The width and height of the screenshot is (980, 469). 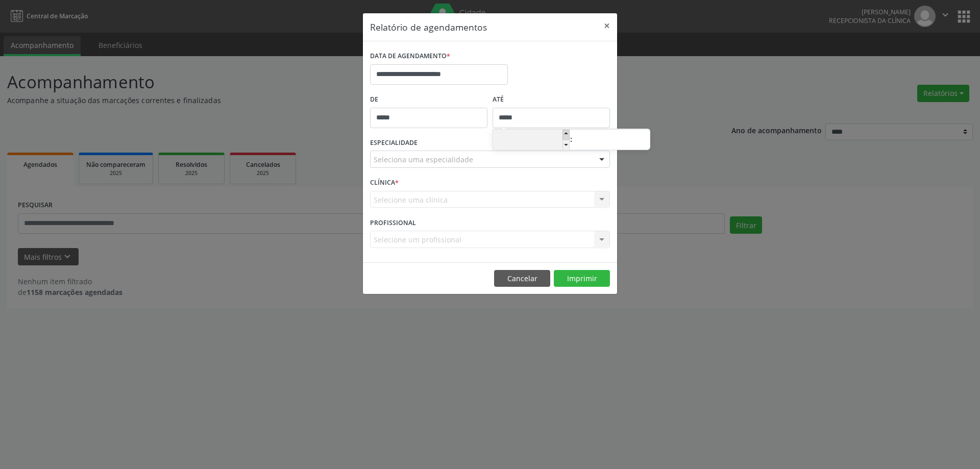 What do you see at coordinates (429, 100) in the screenshot?
I see `label: De` at bounding box center [429, 100].